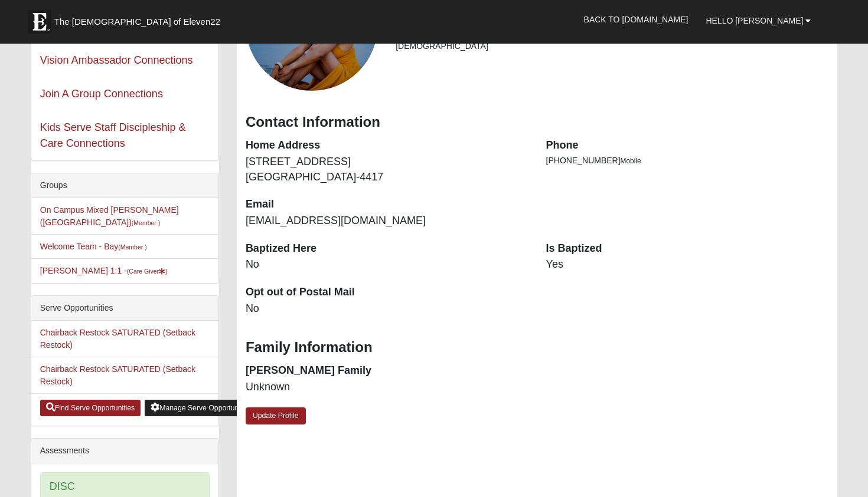  Describe the element at coordinates (93, 247) in the screenshot. I see `a: Welcome Team - Bay(Member )` at that location.